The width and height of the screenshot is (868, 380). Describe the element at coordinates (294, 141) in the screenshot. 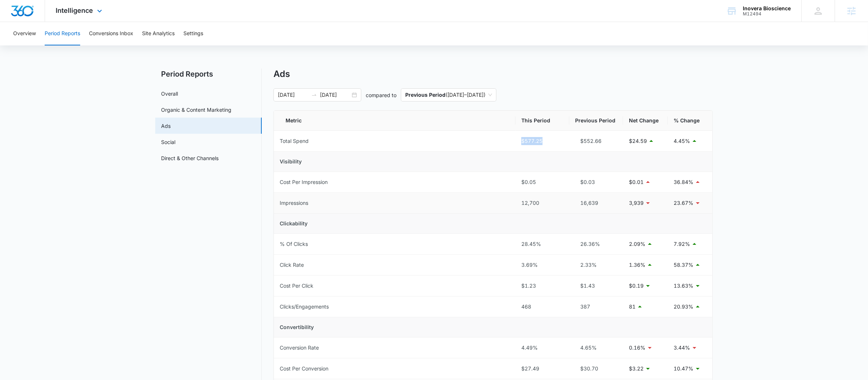

I see `div: Total Spend` at that location.